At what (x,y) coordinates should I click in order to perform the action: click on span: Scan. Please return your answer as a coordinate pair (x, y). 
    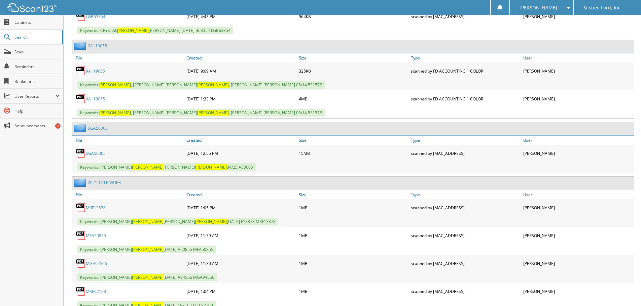
    Looking at the image, I should click on (37, 52).